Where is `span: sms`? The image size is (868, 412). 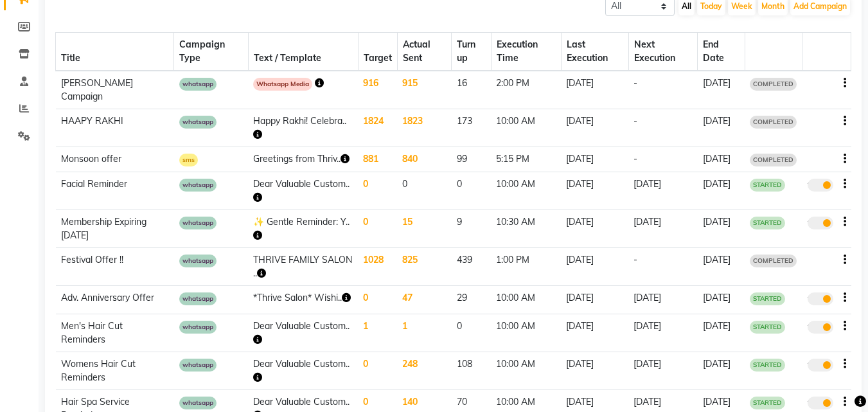 span: sms is located at coordinates (188, 160).